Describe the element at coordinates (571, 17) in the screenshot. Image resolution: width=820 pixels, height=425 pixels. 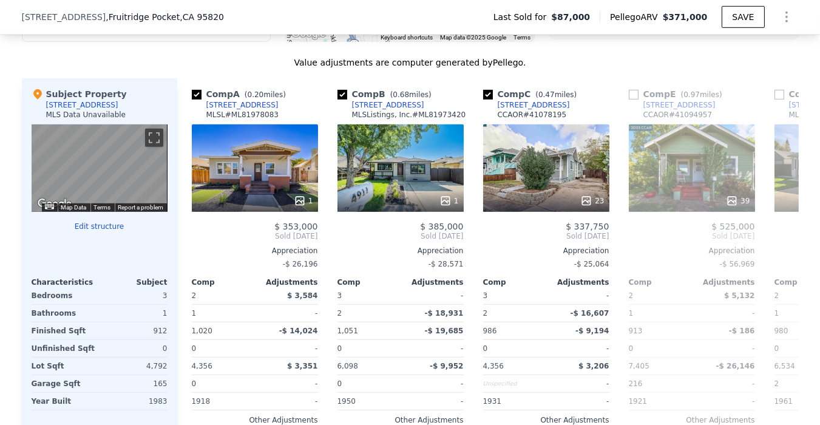
I see `span: $87,000` at that location.